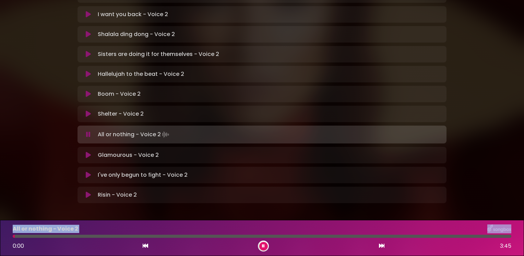  Describe the element at coordinates (499, 229) in the screenshot. I see `img: songbox-logo-white.png` at that location.